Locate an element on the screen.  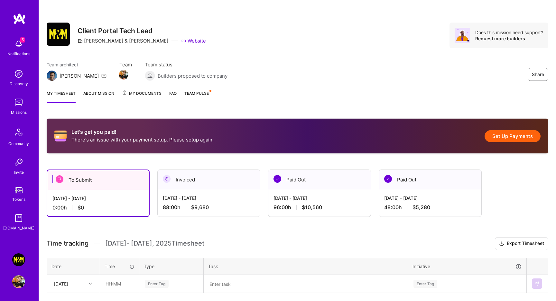
img: bell is located at coordinates (19, 44).